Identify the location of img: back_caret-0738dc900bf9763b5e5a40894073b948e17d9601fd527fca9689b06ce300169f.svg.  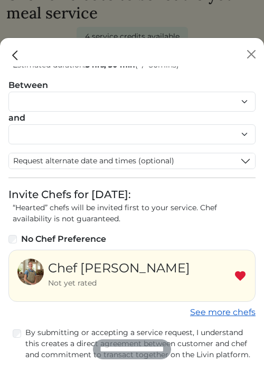
(15, 55).